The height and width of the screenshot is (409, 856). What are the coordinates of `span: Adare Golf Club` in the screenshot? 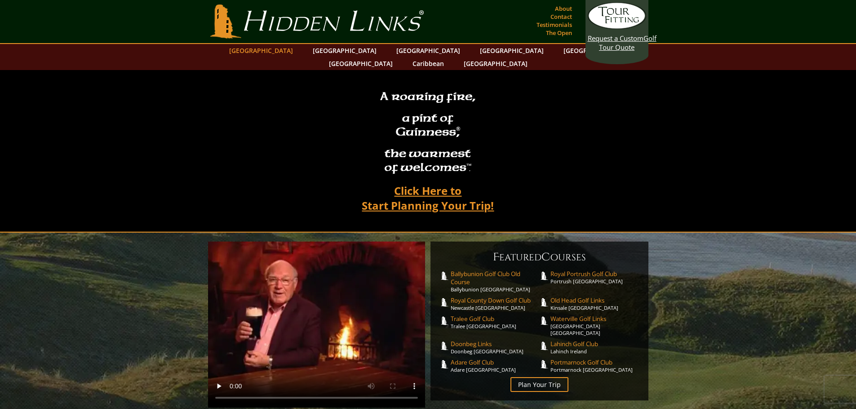 It's located at (495, 362).